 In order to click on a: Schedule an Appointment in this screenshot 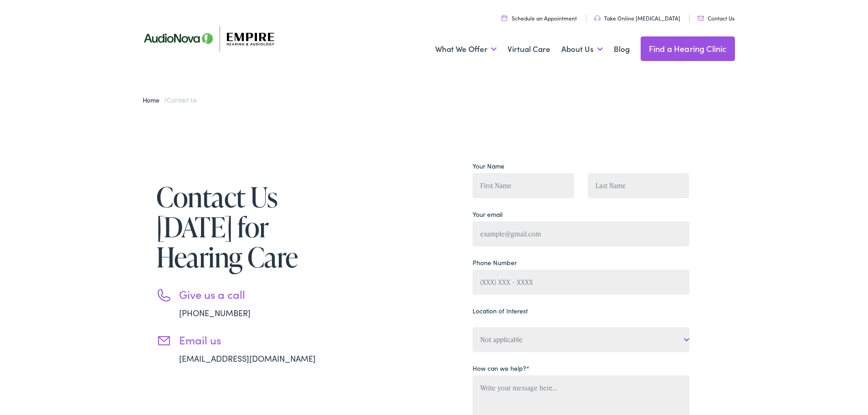, I will do `click(539, 18)`.